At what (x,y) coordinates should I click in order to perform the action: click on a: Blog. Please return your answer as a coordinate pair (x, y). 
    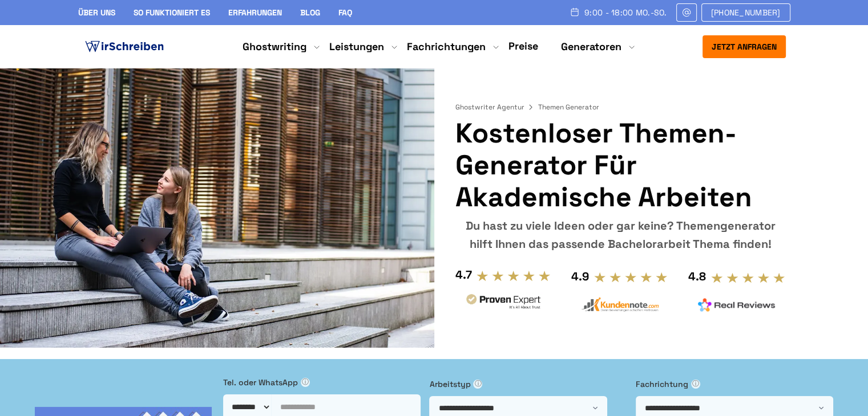
    Looking at the image, I should click on (310, 12).